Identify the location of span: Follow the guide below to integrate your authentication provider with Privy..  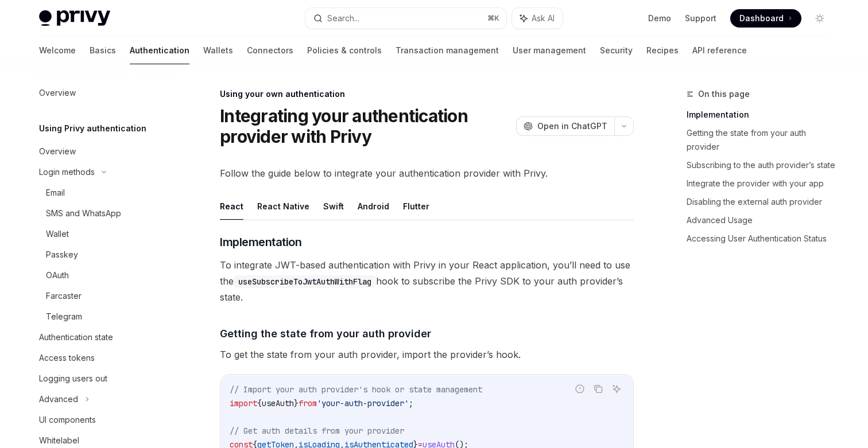
(427, 173).